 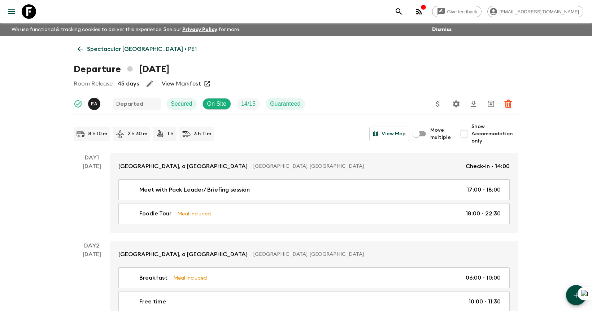 I want to click on button: View Map, so click(x=389, y=134).